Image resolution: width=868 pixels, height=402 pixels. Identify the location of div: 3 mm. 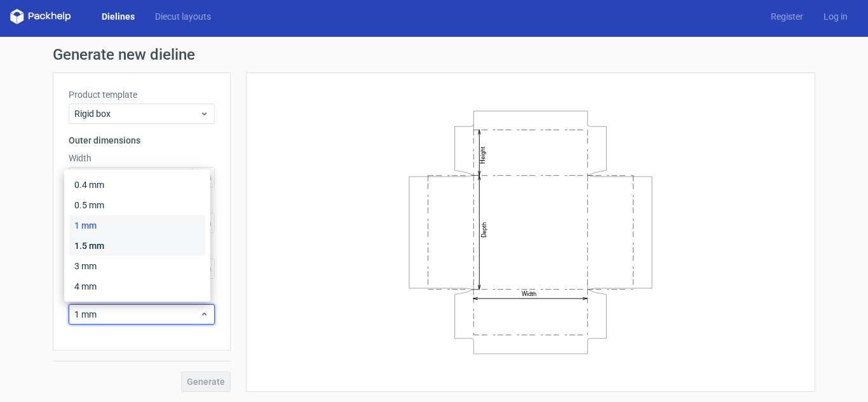
(137, 266).